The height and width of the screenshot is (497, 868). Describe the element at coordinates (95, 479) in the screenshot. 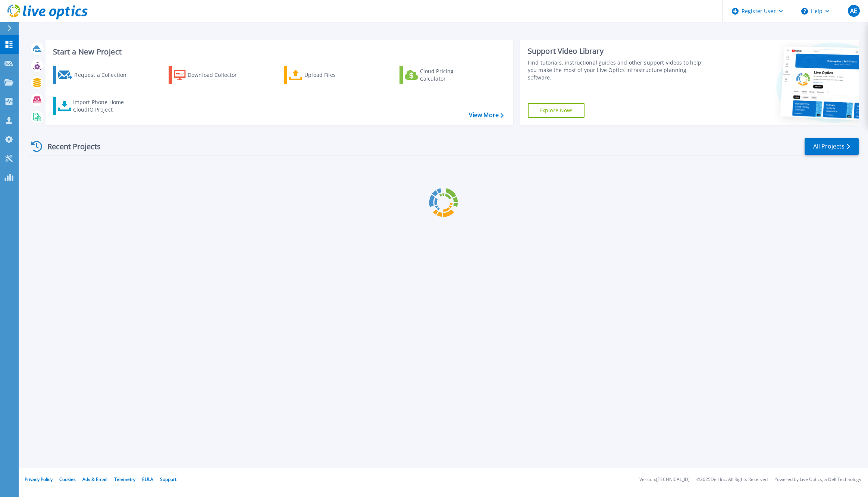

I see `a: Ads & Email` at that location.